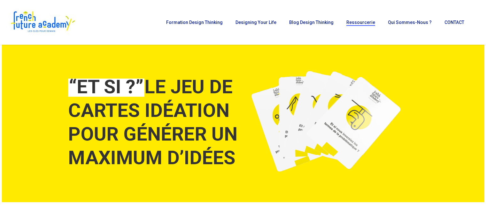 The width and height of the screenshot is (486, 222). Describe the element at coordinates (410, 22) in the screenshot. I see `span: Qui sommes-nous ?` at that location.